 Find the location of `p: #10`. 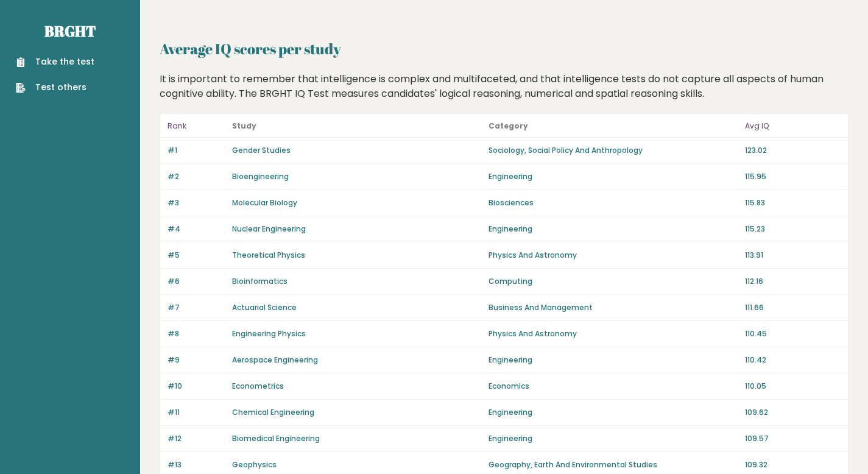

p: #10 is located at coordinates (197, 386).